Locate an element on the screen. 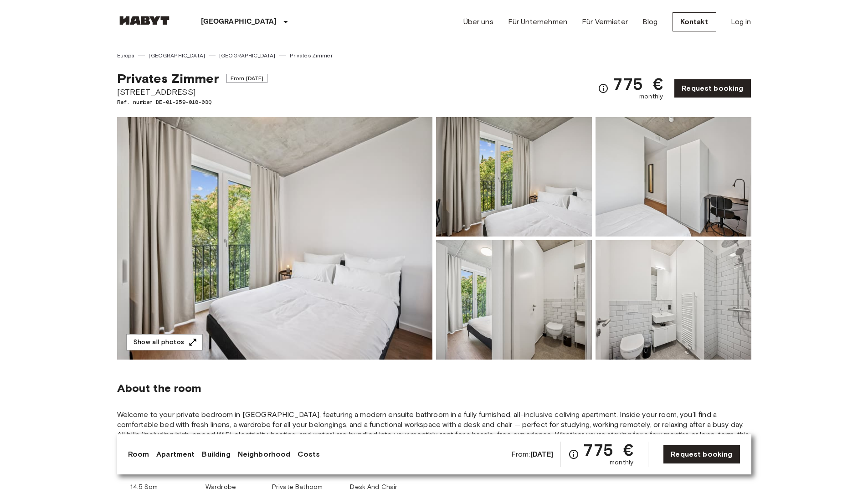 The width and height of the screenshot is (868, 489). a: Building is located at coordinates (216, 455).